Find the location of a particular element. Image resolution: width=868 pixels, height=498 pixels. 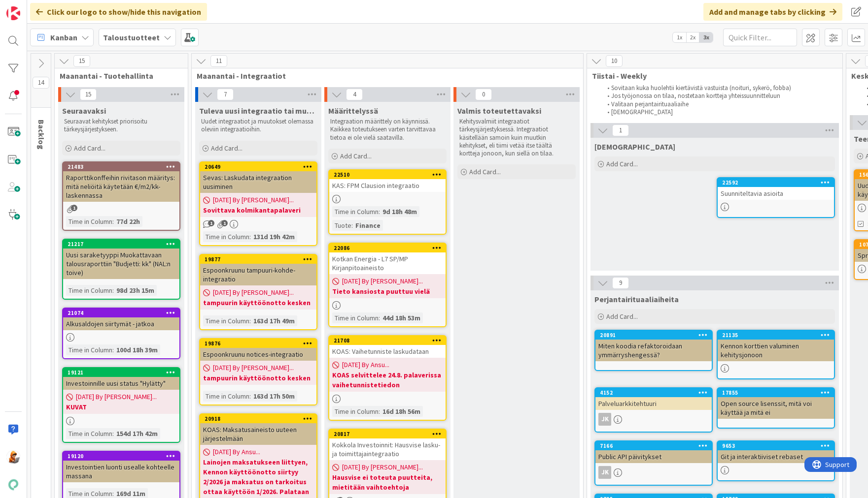

div: Open source lisenssit, mitä voi käyttää ja mitä ei is located at coordinates (776, 408).